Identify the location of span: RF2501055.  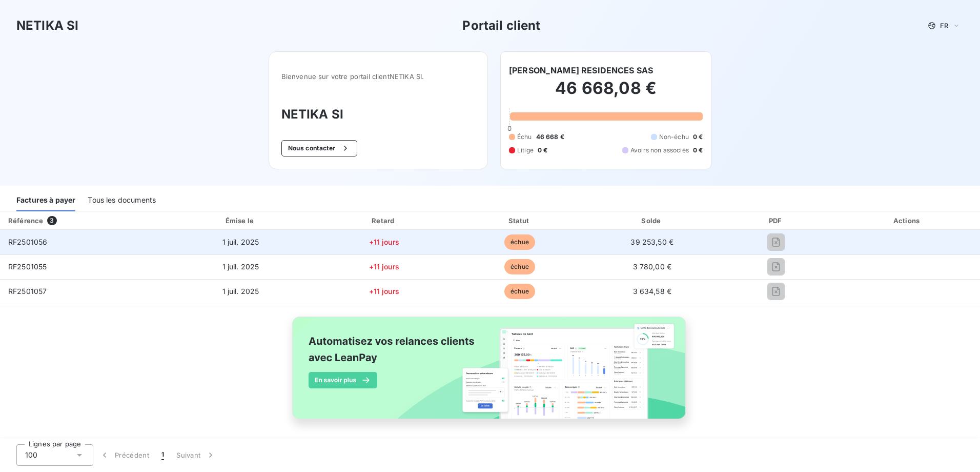
(27, 266).